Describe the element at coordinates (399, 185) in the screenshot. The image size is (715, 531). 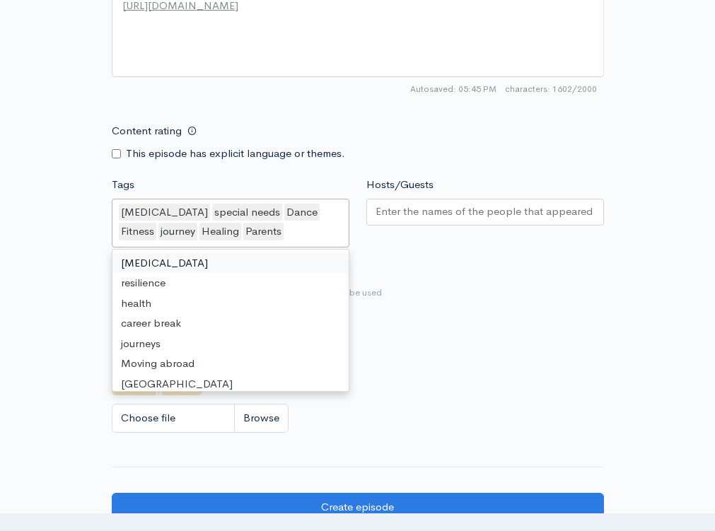
I see `label: Hosts/Guests` at that location.